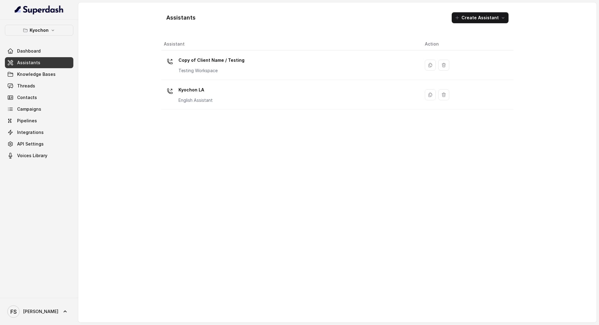 The height and width of the screenshot is (325, 599). What do you see at coordinates (26, 86) in the screenshot?
I see `span: Threads` at bounding box center [26, 86].